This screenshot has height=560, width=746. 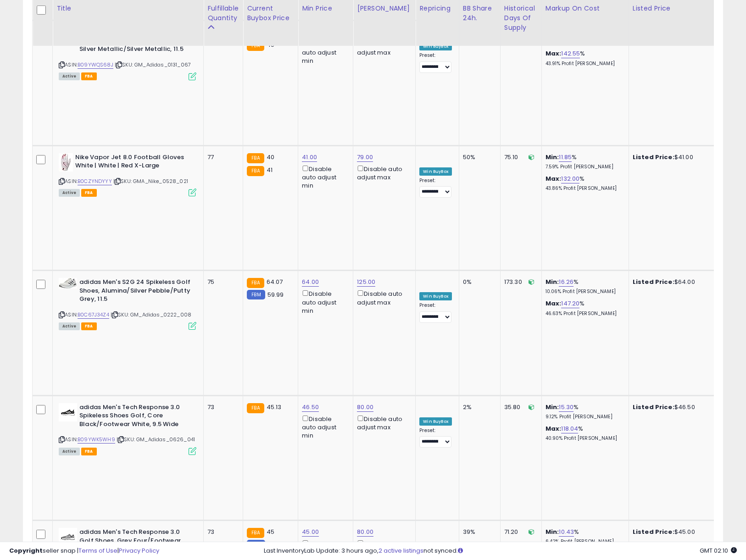 I want to click on div: Repricing, so click(x=437, y=8).